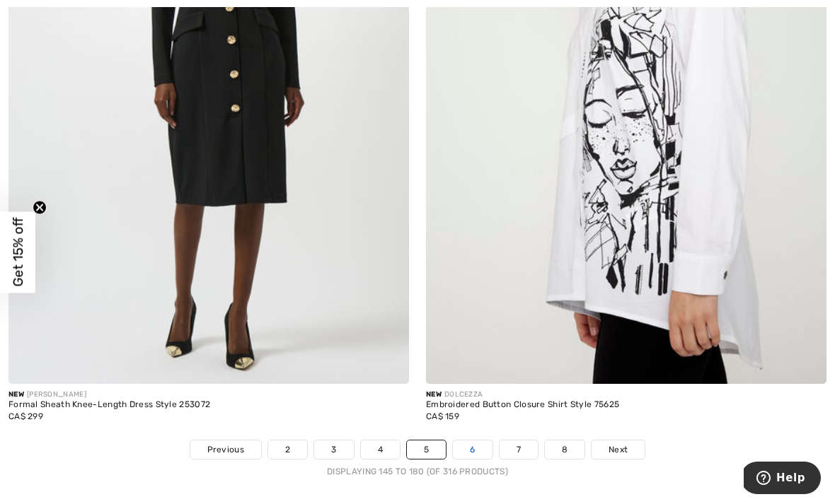  Describe the element at coordinates (564, 450) in the screenshot. I see `a: 8` at that location.